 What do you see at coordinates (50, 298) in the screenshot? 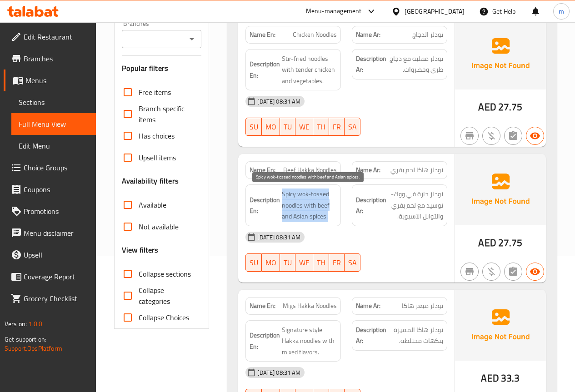
I see `a: Grocery Checklist` at bounding box center [50, 298].